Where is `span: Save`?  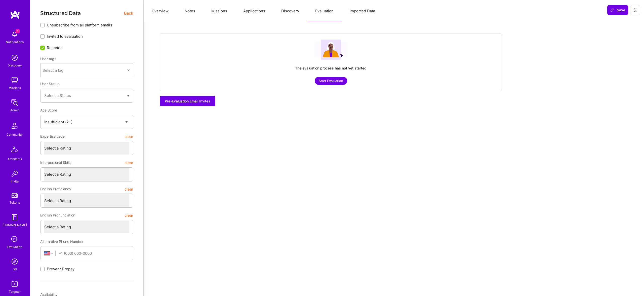
span: Save is located at coordinates (617, 10).